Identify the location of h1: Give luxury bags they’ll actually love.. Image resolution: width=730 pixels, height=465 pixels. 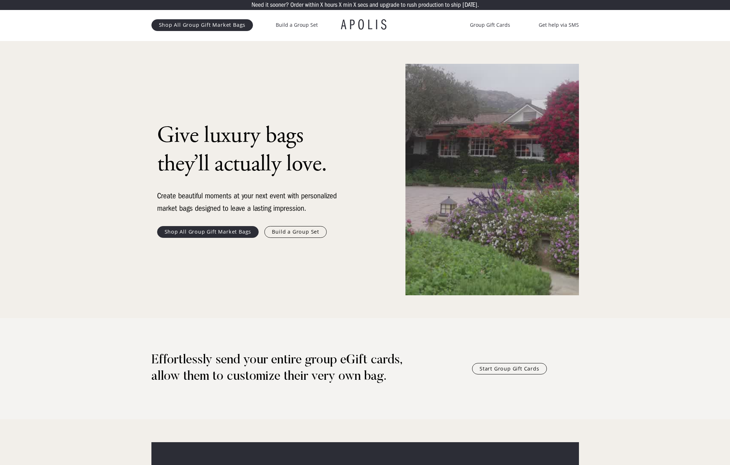
(250, 150).